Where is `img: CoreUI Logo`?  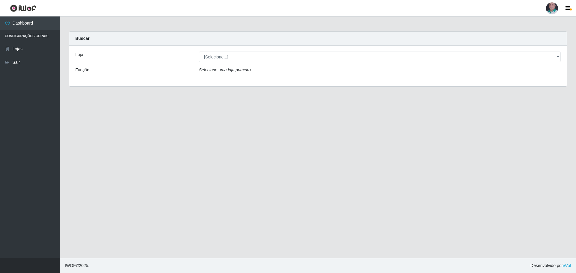 img: CoreUI Logo is located at coordinates (23, 8).